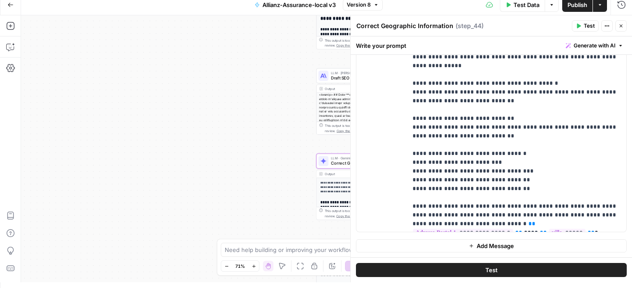  What do you see at coordinates (577, 5) in the screenshot?
I see `span: Publish` at bounding box center [577, 5].